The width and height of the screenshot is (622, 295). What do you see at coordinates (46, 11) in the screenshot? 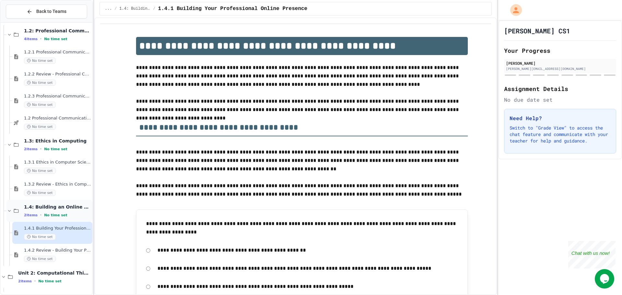
I see `button: Back to Teams` at bounding box center [46, 11].